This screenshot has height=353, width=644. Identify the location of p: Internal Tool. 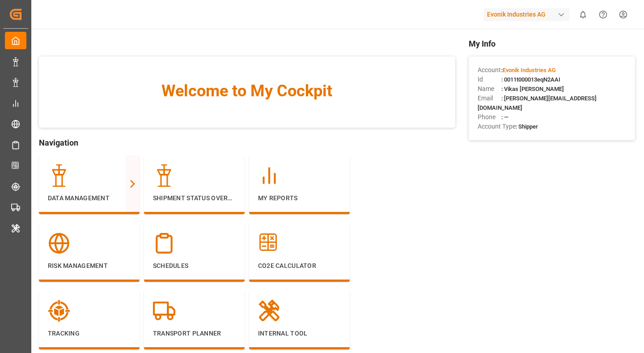
(299, 333).